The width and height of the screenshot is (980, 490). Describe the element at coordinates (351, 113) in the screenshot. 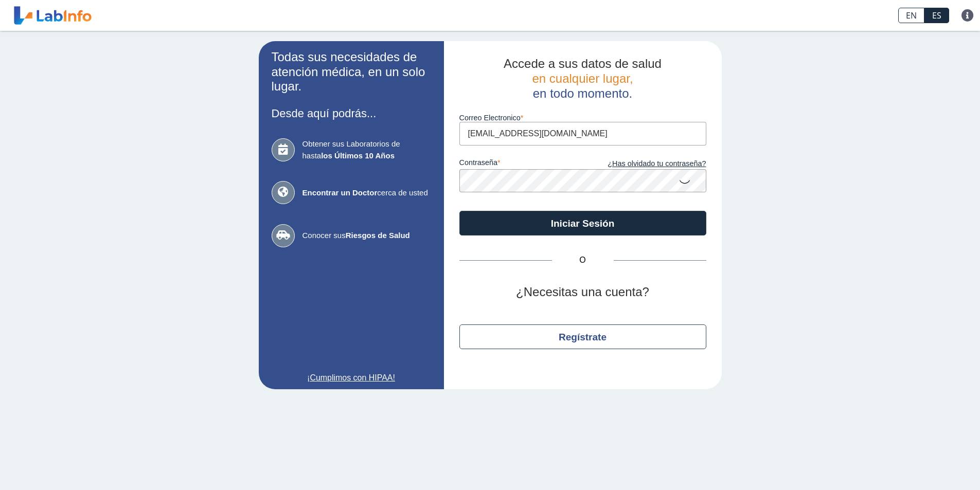

I see `h3: Desde aquí podrás...` at that location.